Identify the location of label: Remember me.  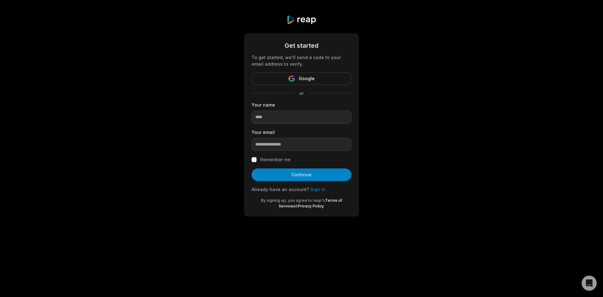
(275, 160).